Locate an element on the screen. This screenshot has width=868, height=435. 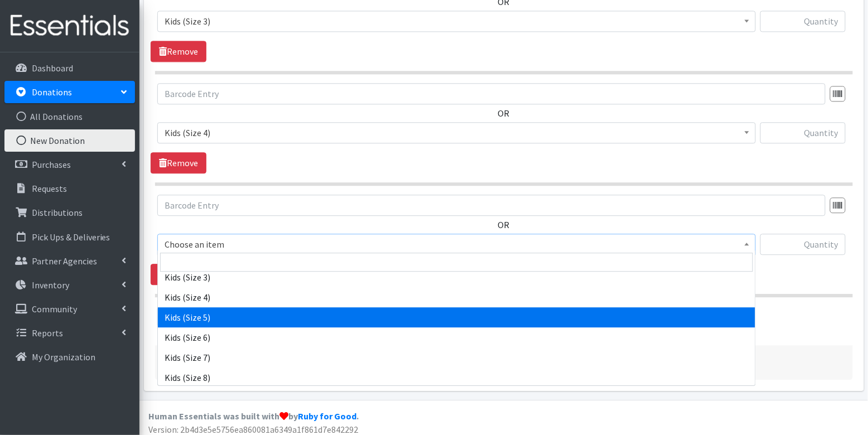
a: Reports is located at coordinates (70, 333).